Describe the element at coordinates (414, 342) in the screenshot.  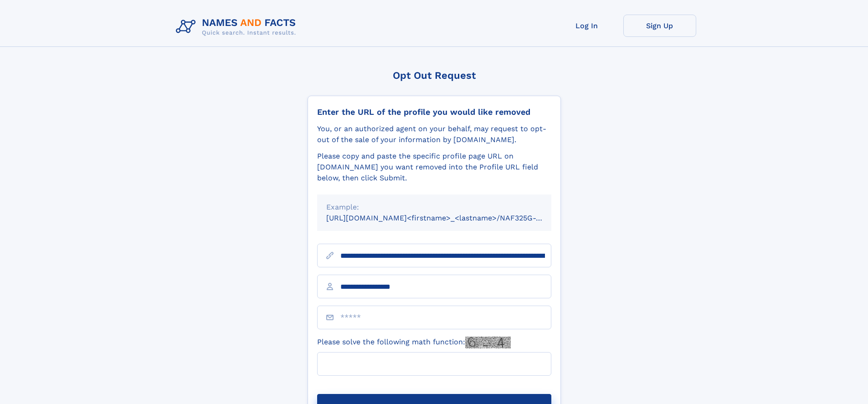
I see `label: Please solve the following math function:` at that location.